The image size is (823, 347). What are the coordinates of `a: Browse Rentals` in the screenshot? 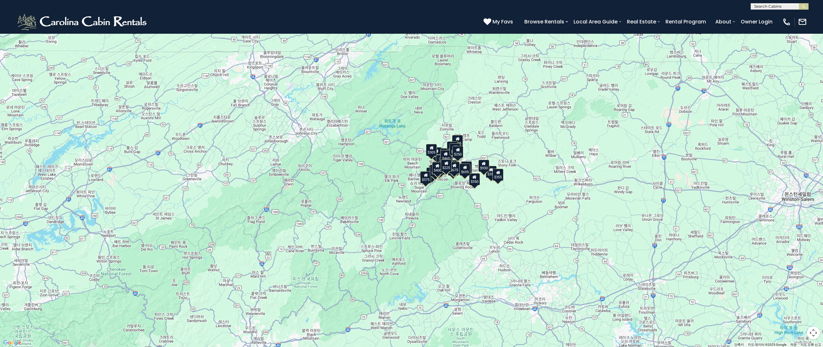 It's located at (544, 22).